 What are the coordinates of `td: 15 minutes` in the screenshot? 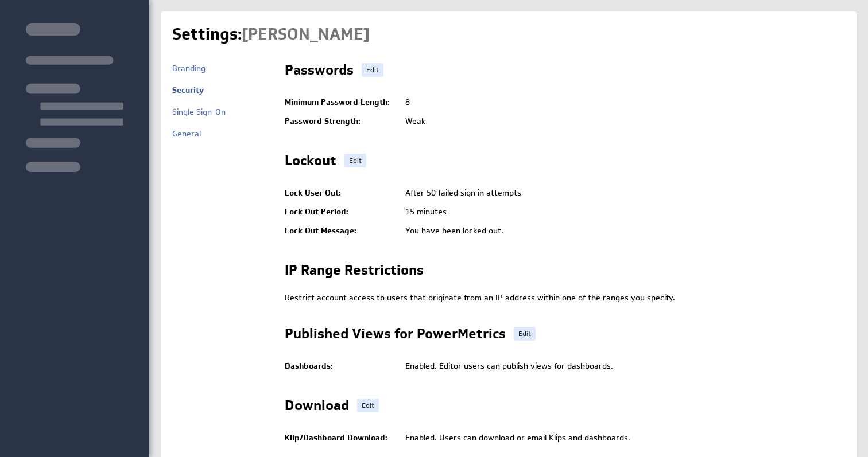 It's located at (622, 211).